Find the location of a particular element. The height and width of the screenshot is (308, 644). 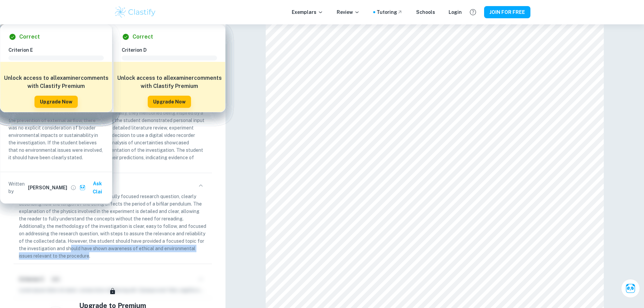

a: Schools is located at coordinates (426, 12).